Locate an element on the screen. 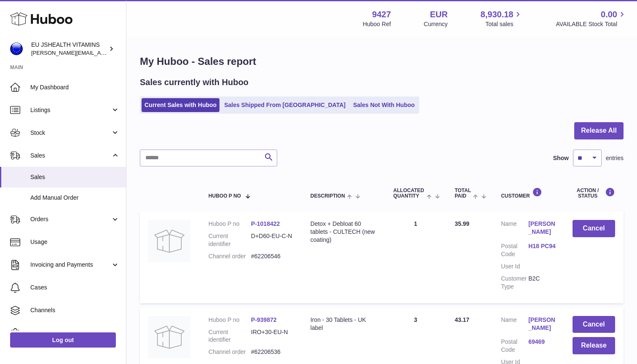 Image resolution: width=637 pixels, height=364 pixels. span: 43.17 is located at coordinates (462, 320).